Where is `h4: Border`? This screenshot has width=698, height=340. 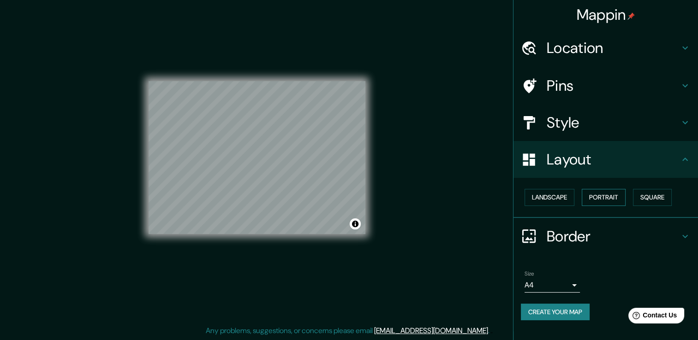 h4: Border is located at coordinates (613, 237).